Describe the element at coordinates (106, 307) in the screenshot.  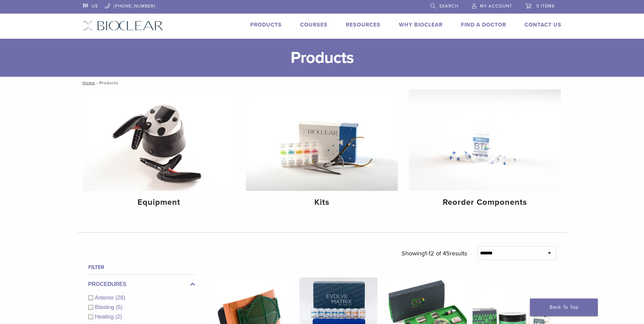
I see `span: Blasting` at that location.